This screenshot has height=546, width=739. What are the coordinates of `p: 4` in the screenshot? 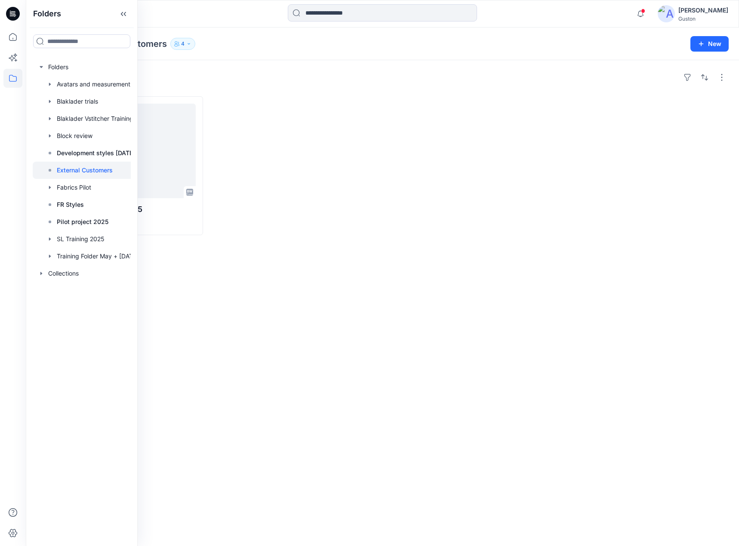 It's located at (183, 44).